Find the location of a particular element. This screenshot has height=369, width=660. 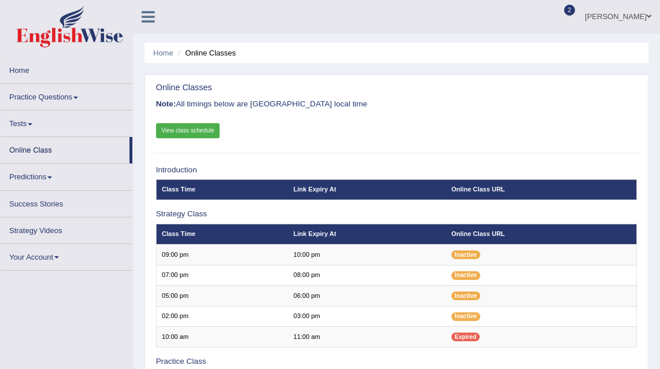

h2: Online Classes is located at coordinates (305, 88).